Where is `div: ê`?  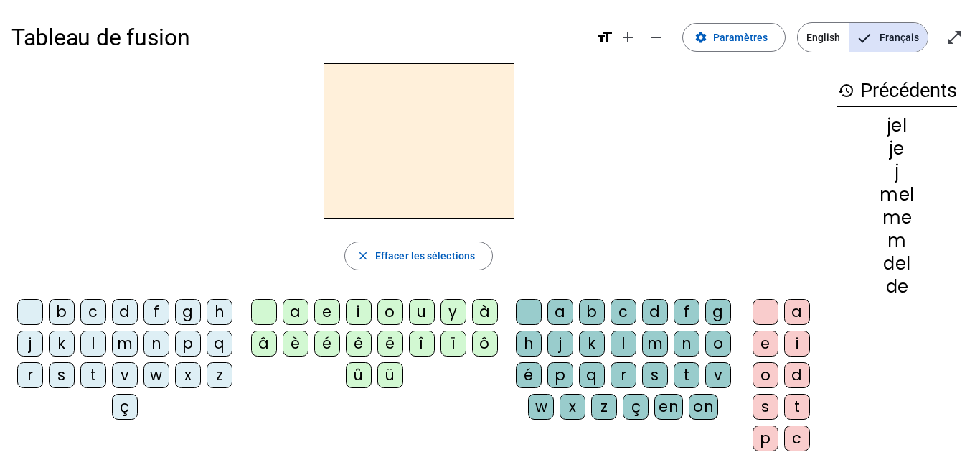
div: ê is located at coordinates (359, 343).